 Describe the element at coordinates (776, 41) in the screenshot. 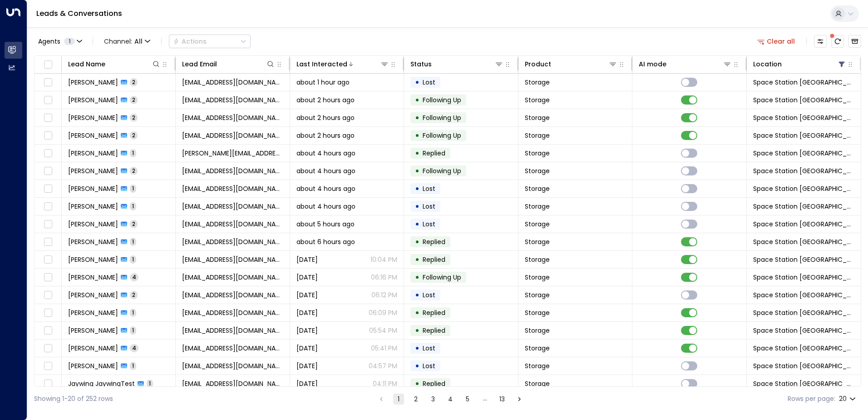

I see `button: Clear all` at that location.